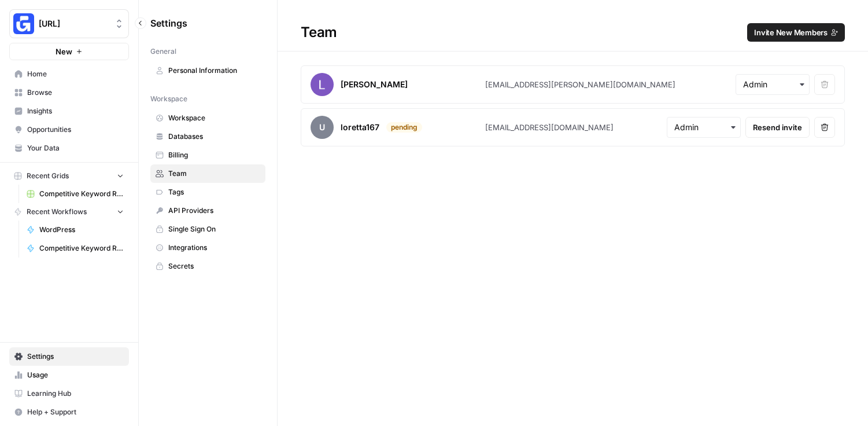 This screenshot has width=868, height=426. Describe the element at coordinates (69, 23) in the screenshot. I see `button: Workspace: Genstore.ai` at that location.